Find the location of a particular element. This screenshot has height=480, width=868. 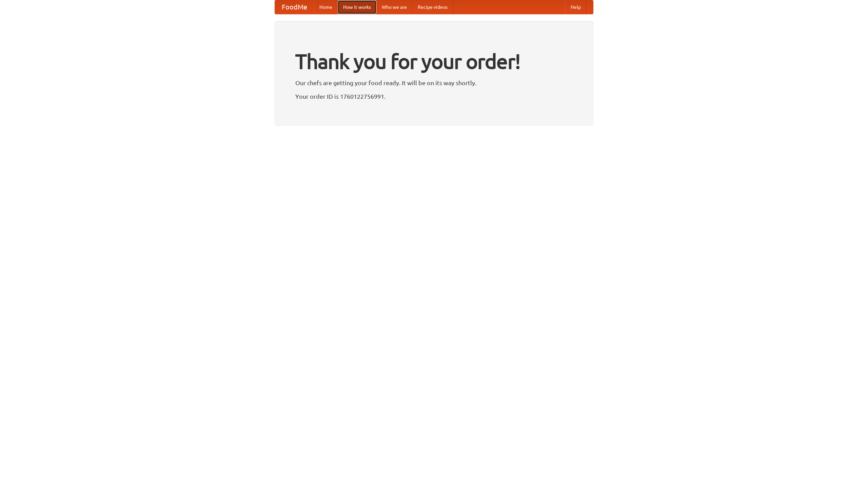

p: Your order ID is 1760122756991. is located at coordinates (434, 96).